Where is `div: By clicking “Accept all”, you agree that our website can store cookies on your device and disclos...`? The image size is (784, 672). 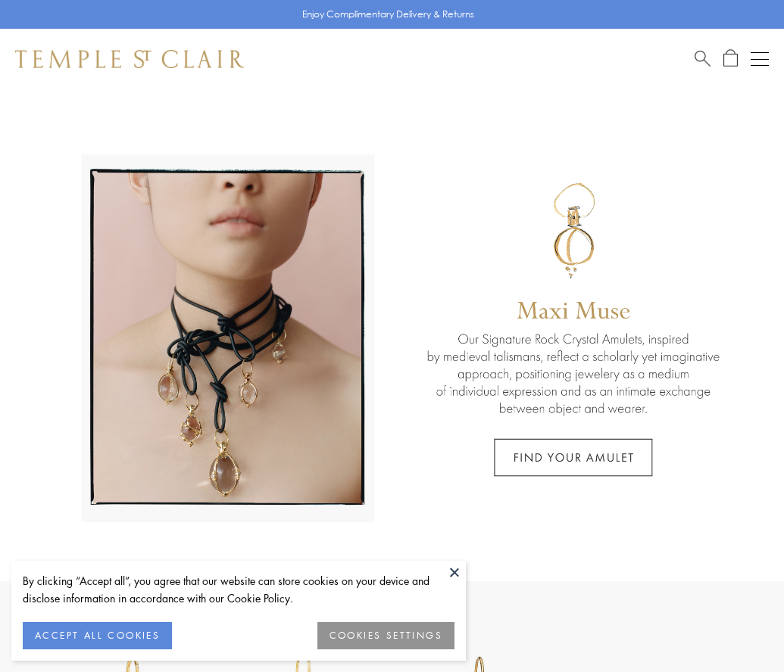 div: By clicking “Accept all”, you agree that our website can store cookies on your device and disclos... is located at coordinates (238, 589).